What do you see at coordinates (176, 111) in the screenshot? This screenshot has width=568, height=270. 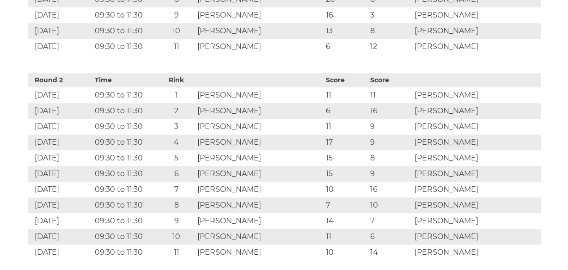 I see `td: 2` at bounding box center [176, 111].